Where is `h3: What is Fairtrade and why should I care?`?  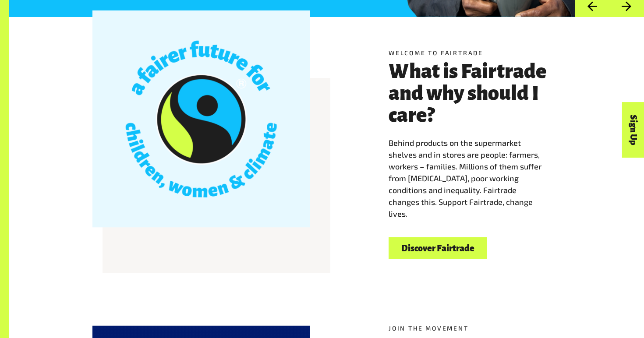 h3: What is Fairtrade and why should I care? is located at coordinates (474, 93).